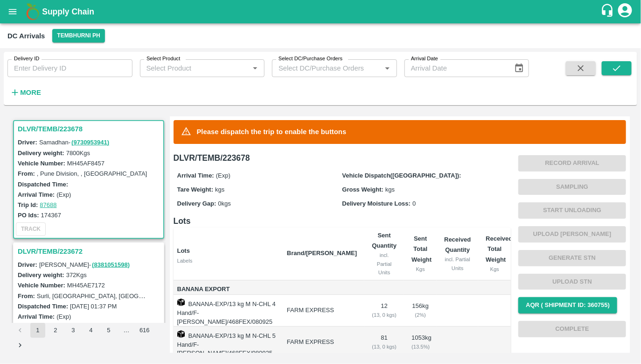  I want to click on td: 81, so click(384, 342).